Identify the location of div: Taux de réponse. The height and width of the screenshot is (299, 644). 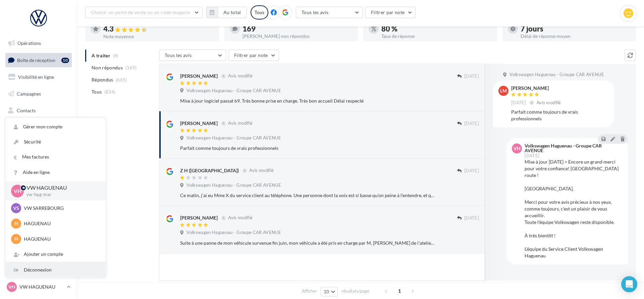
(436, 37).